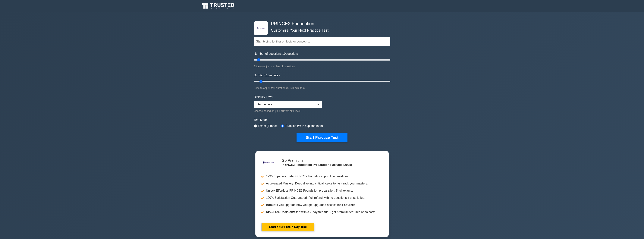 The image size is (644, 239). Describe the element at coordinates (322, 66) in the screenshot. I see `div: Slide to adjust number of questions` at that location.